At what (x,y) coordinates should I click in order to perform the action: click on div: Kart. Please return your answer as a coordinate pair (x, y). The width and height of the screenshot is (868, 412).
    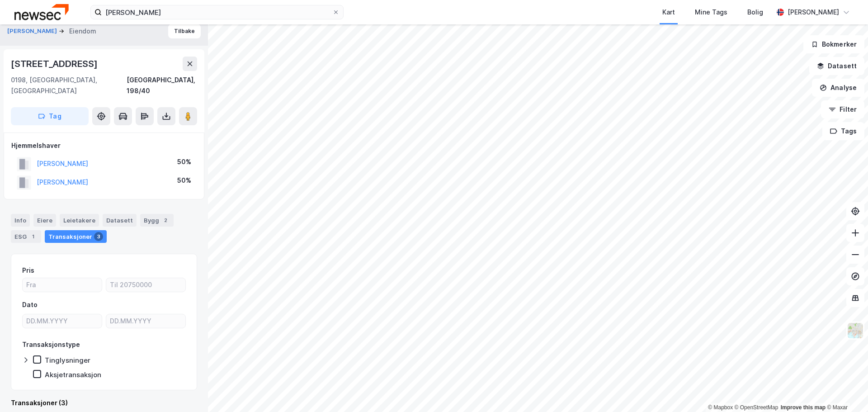
    Looking at the image, I should click on (669, 12).